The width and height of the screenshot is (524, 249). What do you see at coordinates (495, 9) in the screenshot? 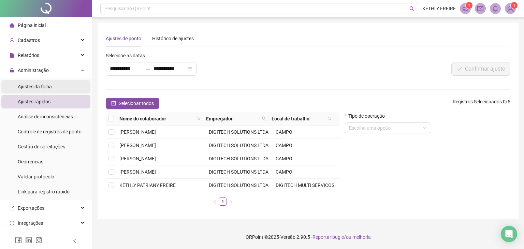
I see `span: bell` at bounding box center [495, 9].